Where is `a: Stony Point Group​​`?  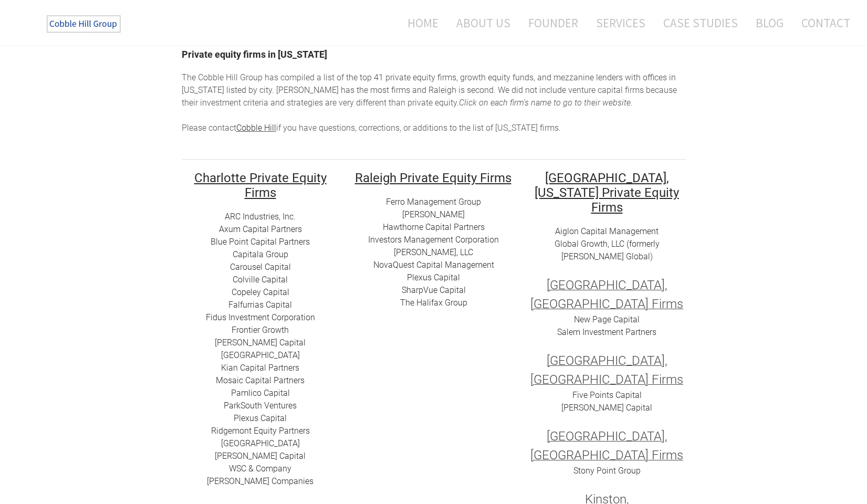 a: Stony Point Group​​ is located at coordinates (607, 470).